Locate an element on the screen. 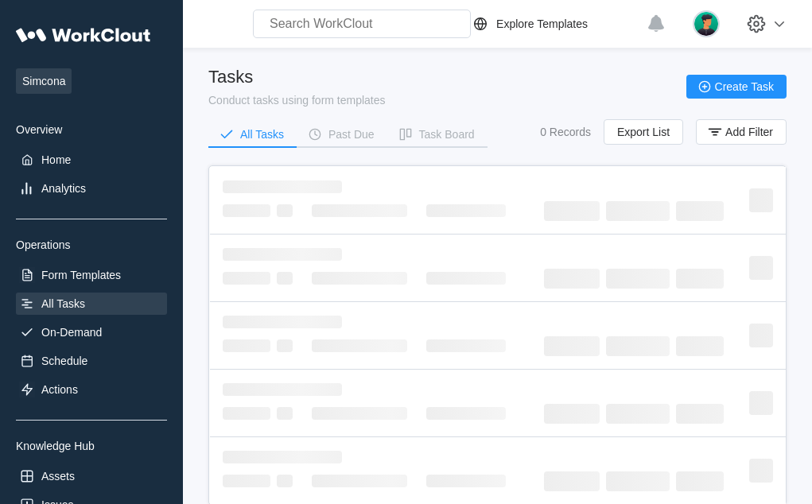 Image resolution: width=812 pixels, height=504 pixels. div: Tasks is located at coordinates (297, 77).